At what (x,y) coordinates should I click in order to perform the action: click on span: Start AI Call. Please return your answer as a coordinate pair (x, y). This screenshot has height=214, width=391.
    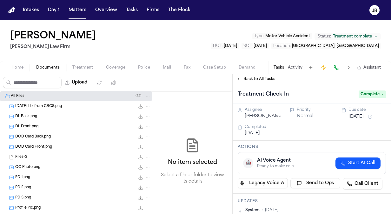
    Looking at the image, I should click on (361, 163).